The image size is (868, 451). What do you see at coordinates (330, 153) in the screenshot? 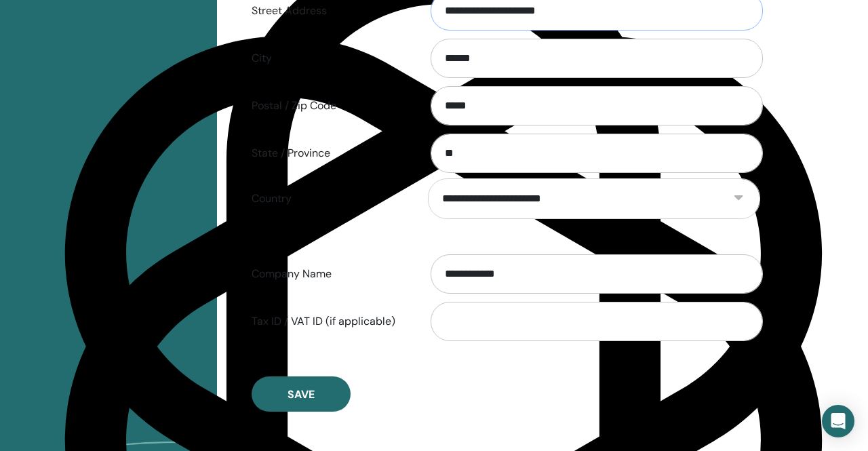
I see `label: State / Province` at bounding box center [330, 153].